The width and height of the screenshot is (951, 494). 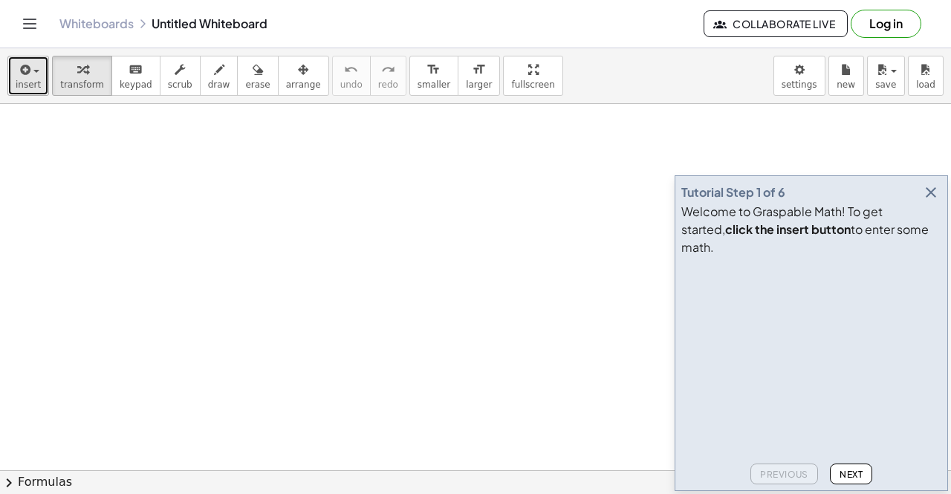 I want to click on div: Tutorial Step 1 of 6, so click(x=733, y=192).